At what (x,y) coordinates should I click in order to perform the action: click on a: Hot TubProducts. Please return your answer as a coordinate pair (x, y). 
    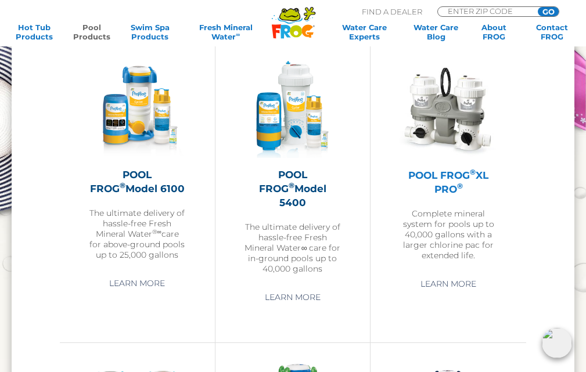
    Looking at the image, I should click on (34, 32).